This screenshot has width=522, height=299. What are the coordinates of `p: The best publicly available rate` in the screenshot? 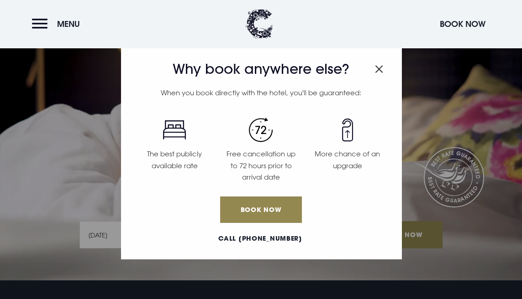 It's located at (174, 160).